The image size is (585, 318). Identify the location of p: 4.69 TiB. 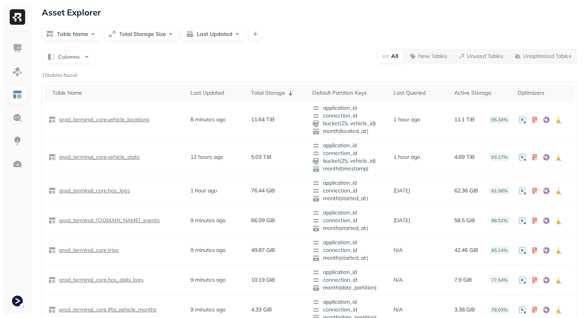
(464, 157).